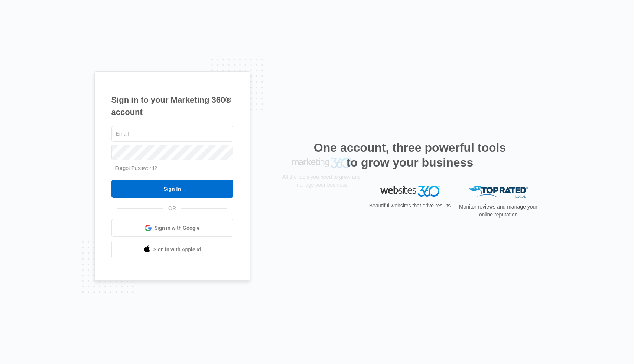 This screenshot has height=364, width=634. What do you see at coordinates (410, 206) in the screenshot?
I see `p: Beautiful websites that drive results` at bounding box center [410, 206].